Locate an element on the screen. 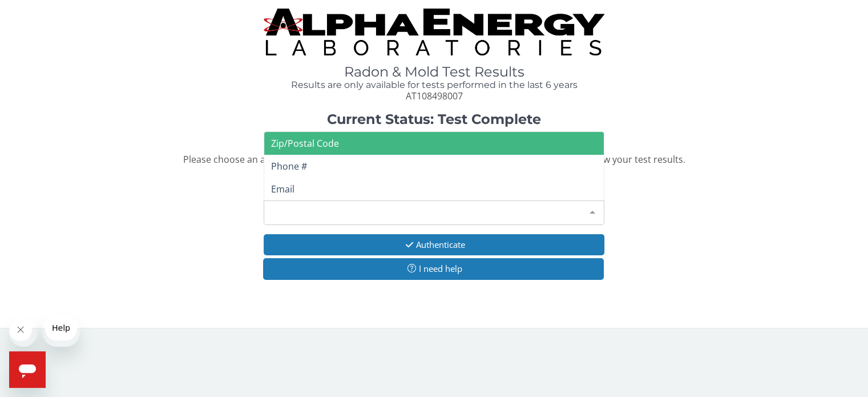 The width and height of the screenshot is (868, 397). span: Email is located at coordinates (282, 189).